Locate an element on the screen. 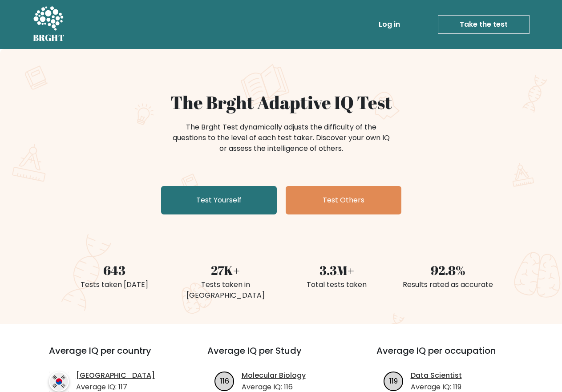 The image size is (562, 392). div: Results rated as accurate is located at coordinates (448, 285).